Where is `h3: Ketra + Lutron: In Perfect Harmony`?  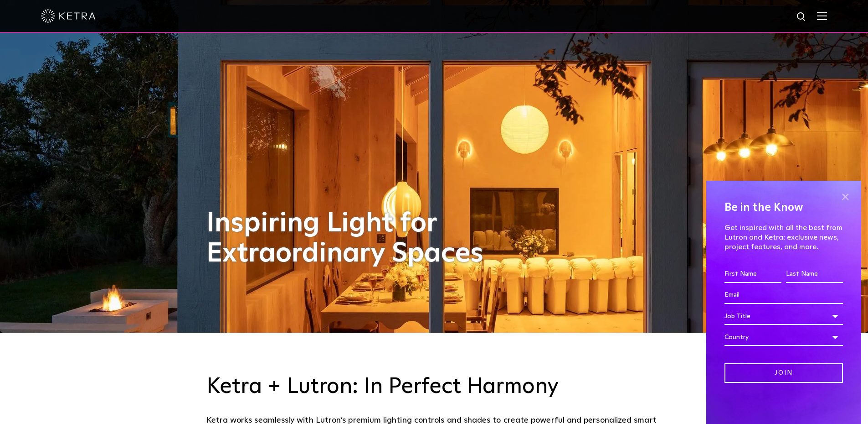
h3: Ketra + Lutron: In Perfect Harmony is located at coordinates (434, 387).